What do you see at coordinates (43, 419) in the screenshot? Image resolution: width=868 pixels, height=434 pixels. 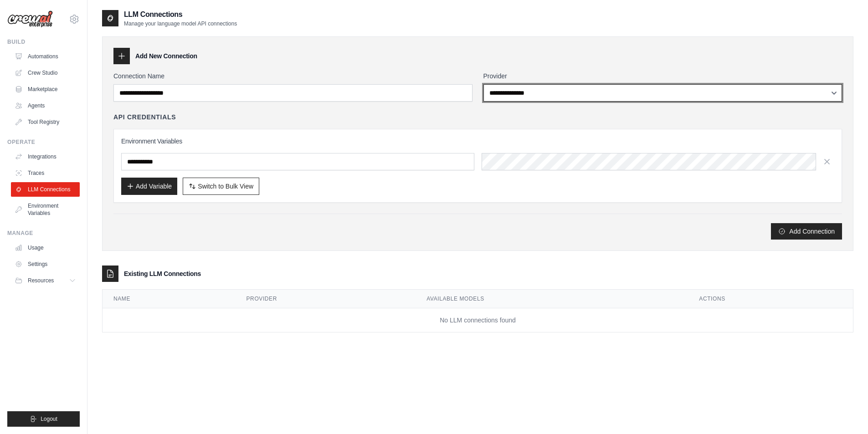 I see `button: Logout` at bounding box center [43, 419].